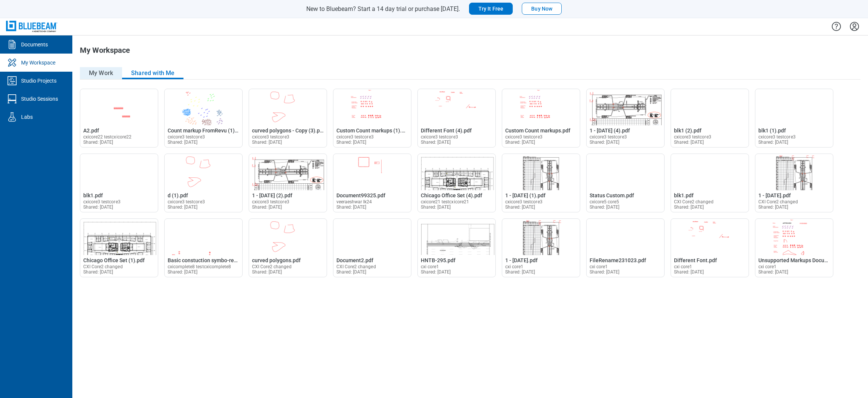  What do you see at coordinates (451, 195) in the screenshot?
I see `span: Chicago Office Set (4).pdf` at bounding box center [451, 195].